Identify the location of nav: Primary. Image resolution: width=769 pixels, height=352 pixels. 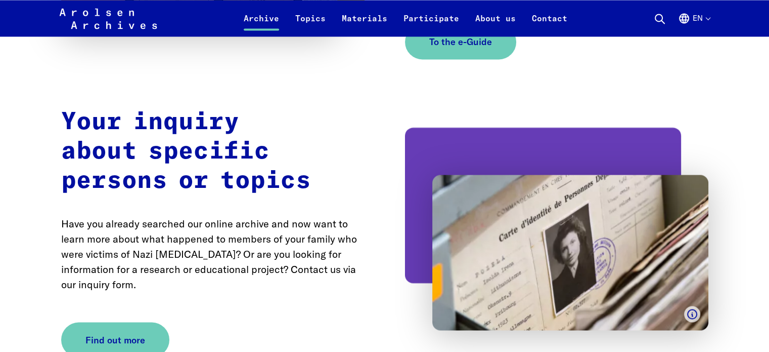
(406, 18).